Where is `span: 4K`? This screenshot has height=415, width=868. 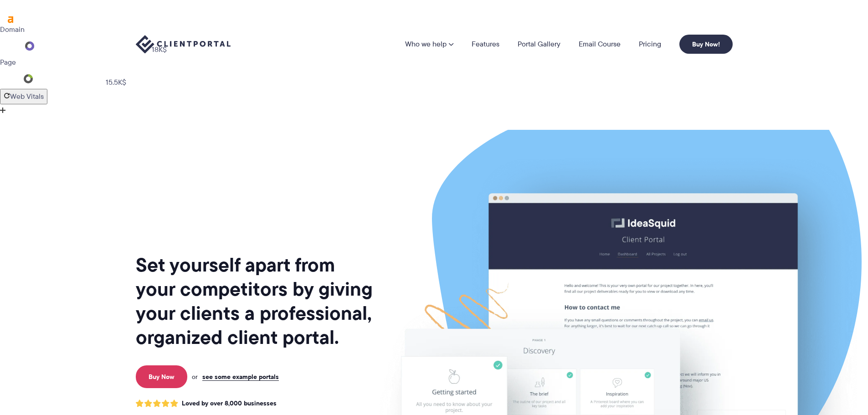 span: 4K is located at coordinates (51, 79).